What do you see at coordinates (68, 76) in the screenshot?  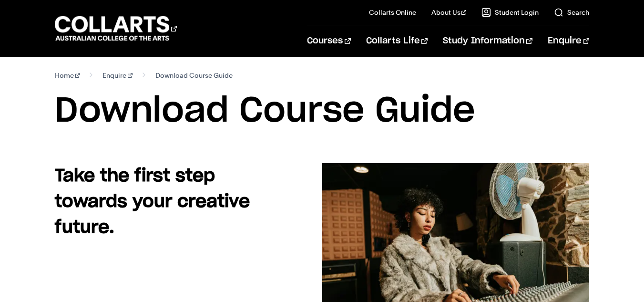 I see `a: Home` at bounding box center [68, 76].